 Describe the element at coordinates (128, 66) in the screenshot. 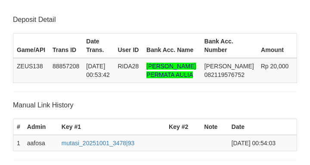

I see `span: RIDA28` at that location.